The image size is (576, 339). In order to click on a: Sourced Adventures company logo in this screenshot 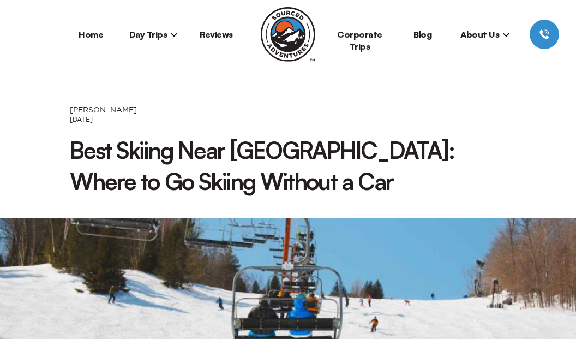, I will do `click(288, 34)`.